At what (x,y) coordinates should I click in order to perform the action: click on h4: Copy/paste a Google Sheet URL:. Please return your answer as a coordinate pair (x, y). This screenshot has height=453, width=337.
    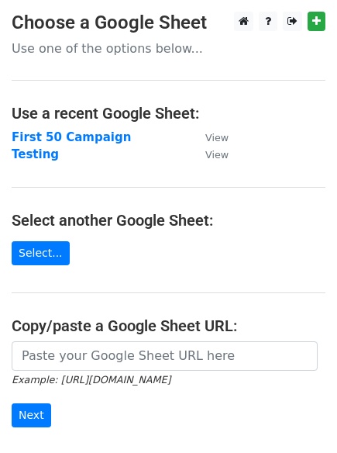
    Looking at the image, I should click on (168, 326).